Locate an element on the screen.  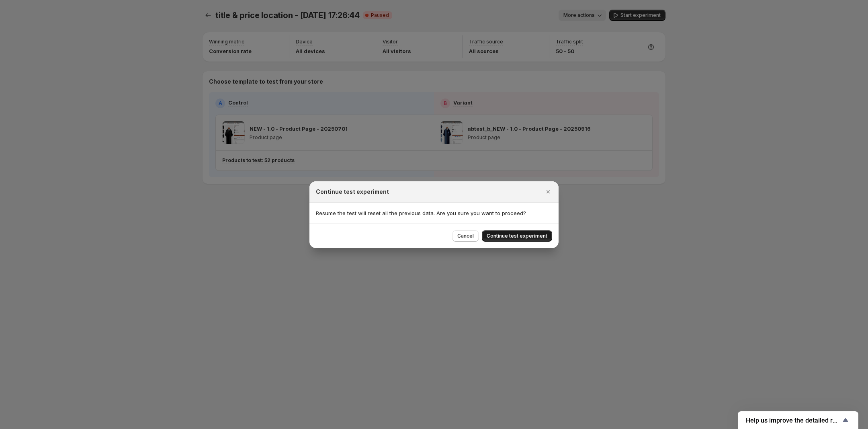
button: Close is located at coordinates (548, 192).